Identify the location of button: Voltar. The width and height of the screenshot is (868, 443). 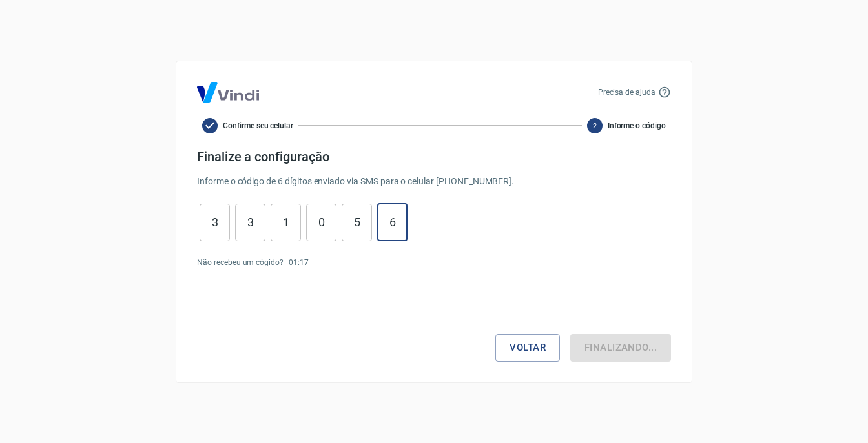
(528, 348).